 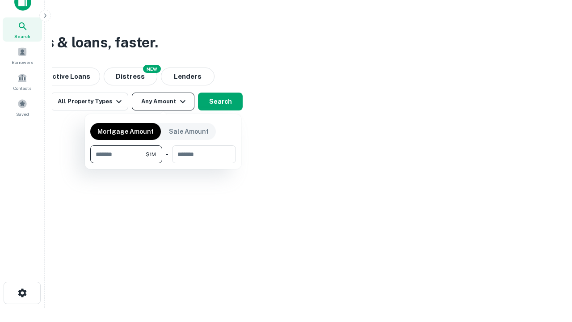 I want to click on p: Mortgage Amount, so click(x=126, y=131).